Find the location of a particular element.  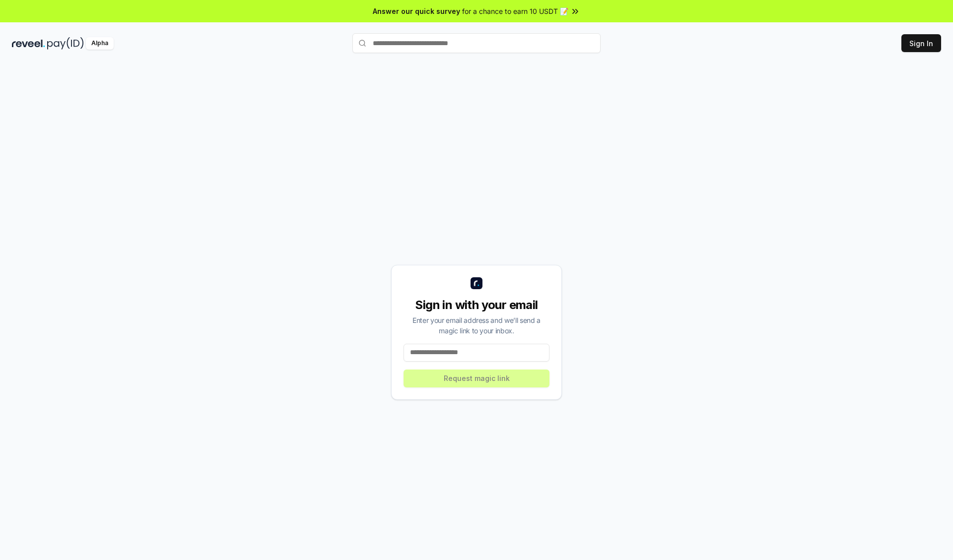

img: reveel_dark is located at coordinates (28, 43).